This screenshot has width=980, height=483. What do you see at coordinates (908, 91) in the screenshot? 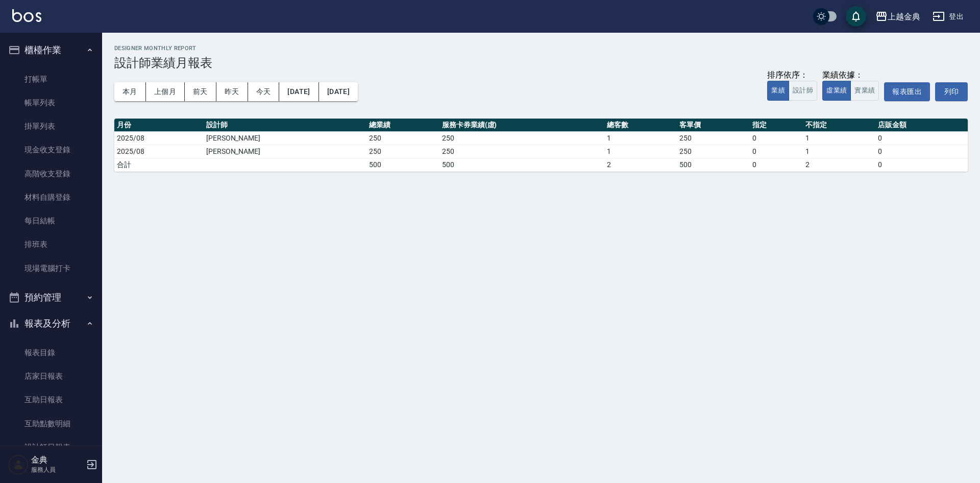
I see `button: 報表匯出` at bounding box center [908, 91].